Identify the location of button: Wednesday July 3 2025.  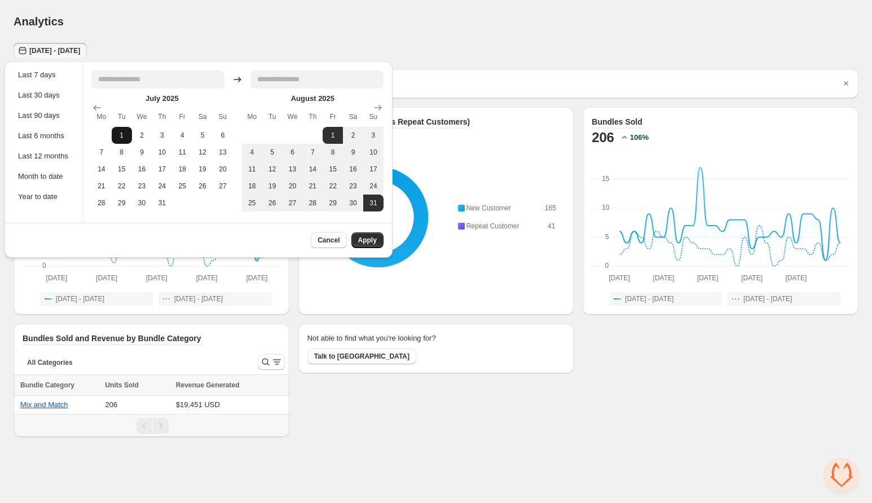
(162, 135).